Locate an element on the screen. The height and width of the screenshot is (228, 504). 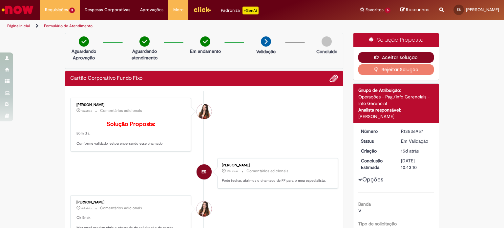
p: Validação is located at coordinates (266, 52).